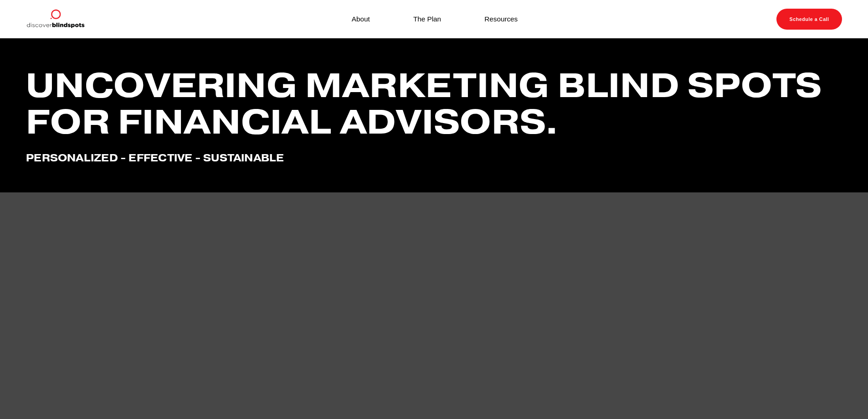  What do you see at coordinates (810, 19) in the screenshot?
I see `a: Schedule a Call` at bounding box center [810, 19].